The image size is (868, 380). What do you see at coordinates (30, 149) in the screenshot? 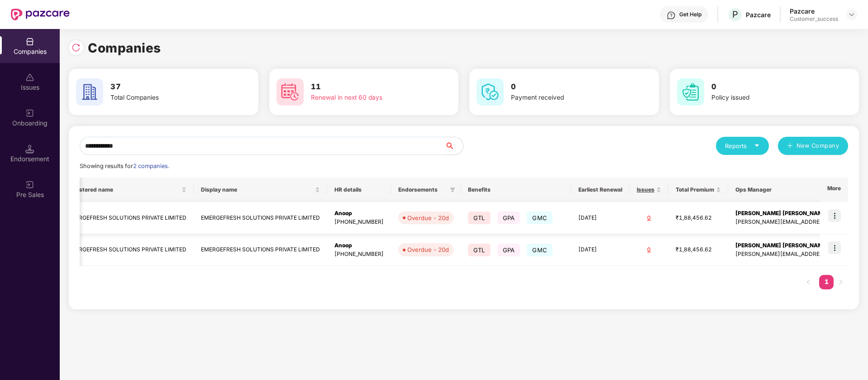
I see `img: svg+xml;base64,PHN2ZyB3aWR0aD0iMTQuNSIgaGVpZ2h0PSIxNC41IiB2aWV3Qm94PSIwIDAgMTYgMTYiIGZpbGw9Im5vbm...` at bounding box center [30, 149].